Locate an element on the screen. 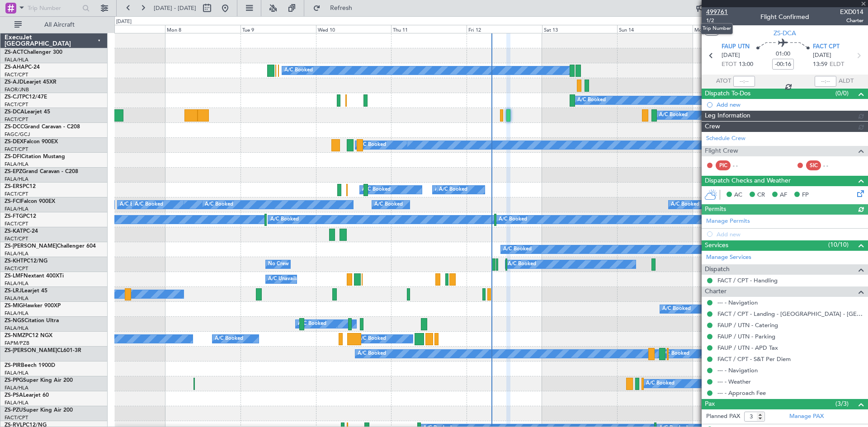  div: Fri 12 is located at coordinates (504, 29).